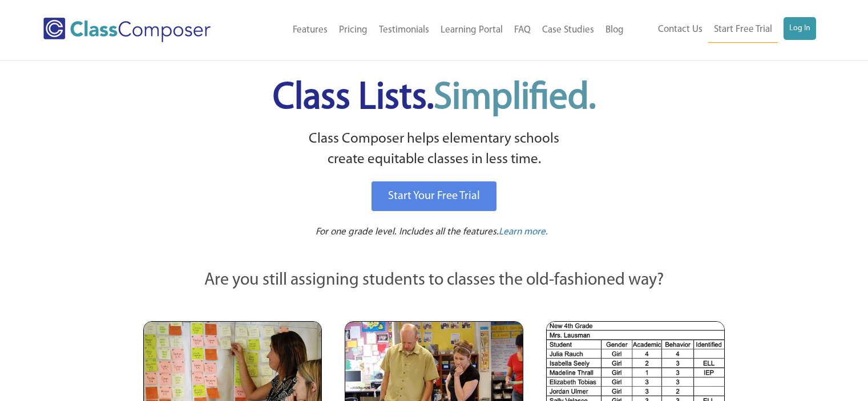  I want to click on a: Blog, so click(614, 30).